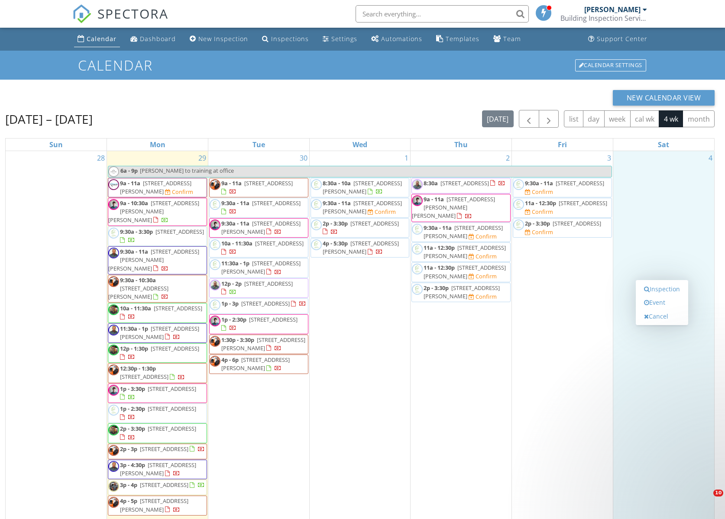 The image size is (725, 519). Describe the element at coordinates (133, 409) in the screenshot. I see `span: 1p - 2:30p` at that location.